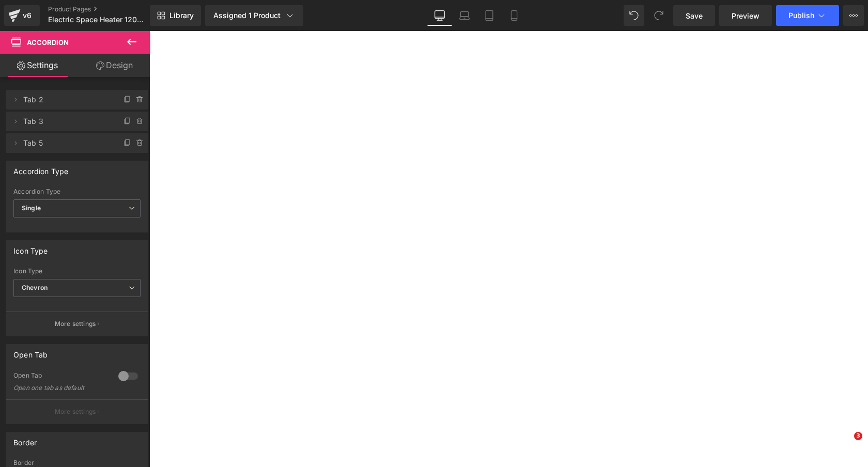  Describe the element at coordinates (22, 16) in the screenshot. I see `a: v6` at that location.